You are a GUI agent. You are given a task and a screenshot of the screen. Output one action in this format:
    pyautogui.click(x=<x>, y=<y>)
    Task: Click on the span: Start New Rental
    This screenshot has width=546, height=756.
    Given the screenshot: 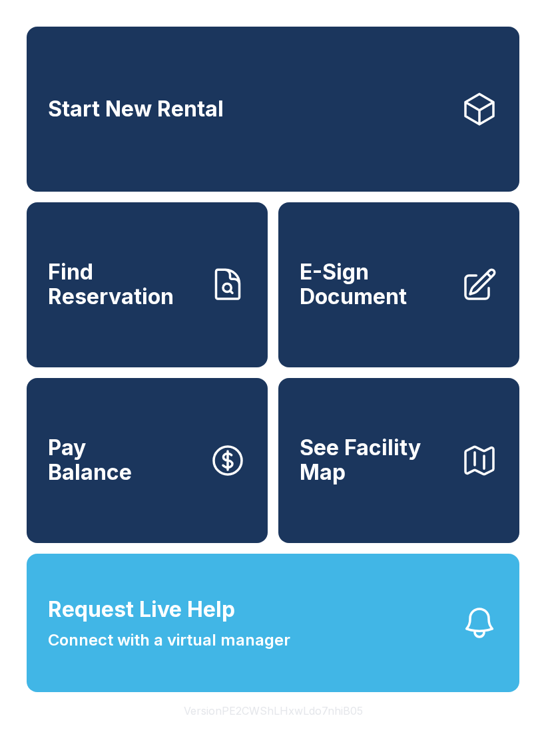 What is the action you would take?
    pyautogui.click(x=135, y=110)
    